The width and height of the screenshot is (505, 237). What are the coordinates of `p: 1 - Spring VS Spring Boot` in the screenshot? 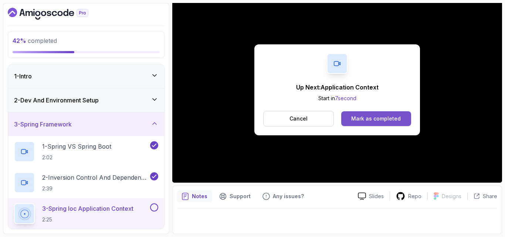 It's located at (77, 146).